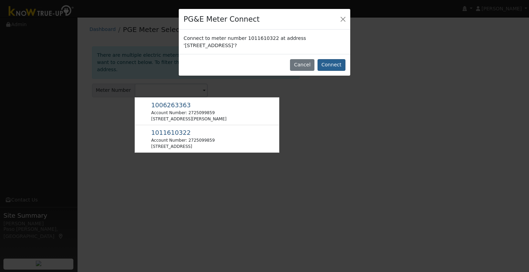 This screenshot has width=529, height=272. Describe the element at coordinates (171, 106) in the screenshot. I see `span: Usage Point: 3383981064` at that location.